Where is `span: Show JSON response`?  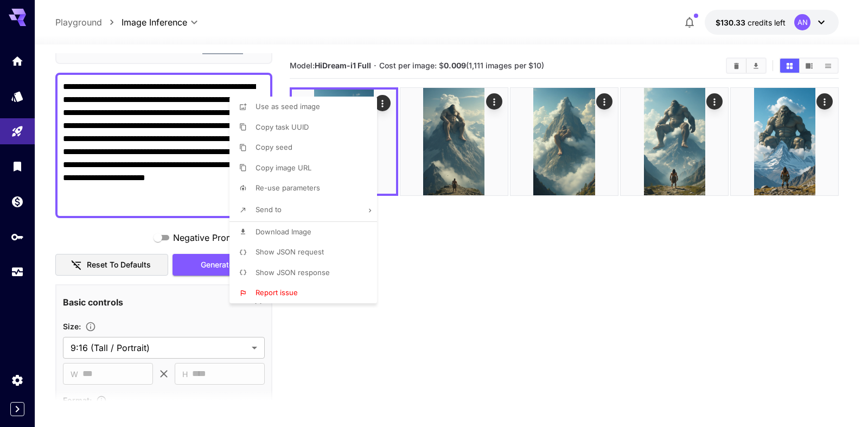 span: Show JSON response is located at coordinates (293, 273).